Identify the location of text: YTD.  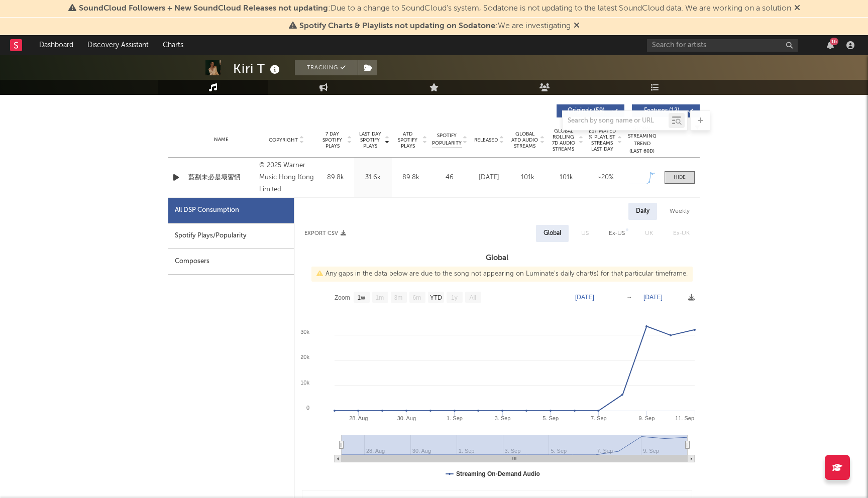
(436, 298).